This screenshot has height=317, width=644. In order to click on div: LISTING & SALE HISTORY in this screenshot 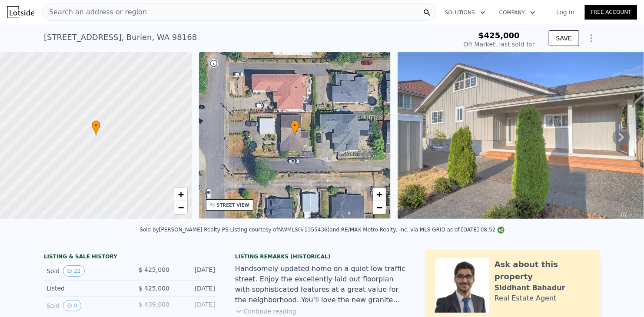, I will do `click(131, 258)`.